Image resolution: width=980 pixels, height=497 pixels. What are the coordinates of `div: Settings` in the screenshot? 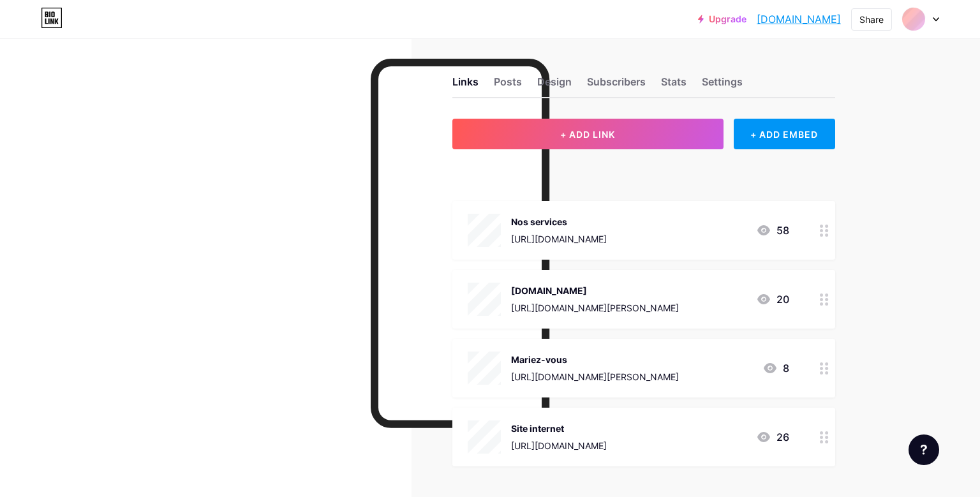 It's located at (723, 86).